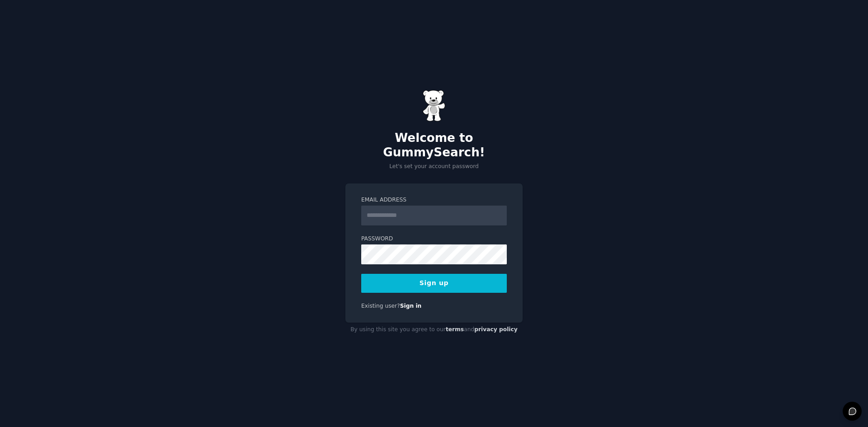 This screenshot has height=427, width=868. I want to click on img: Gummy Bear, so click(434, 106).